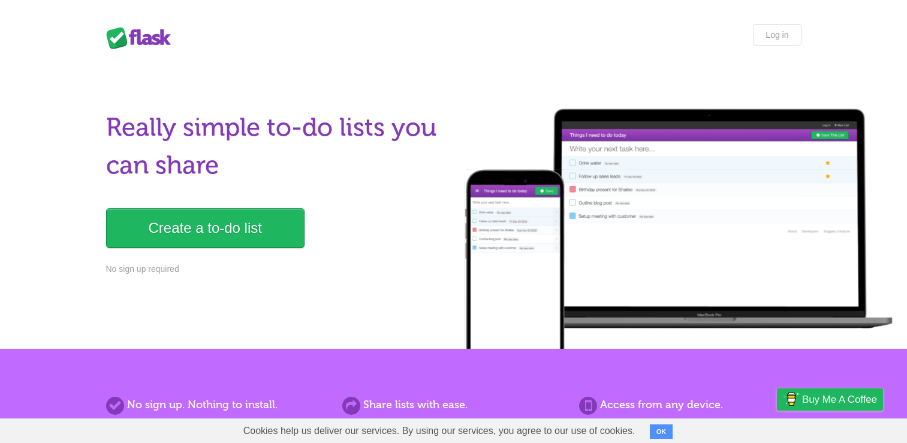 The height and width of the screenshot is (443, 907). I want to click on a: Buy me a coffee, so click(830, 399).